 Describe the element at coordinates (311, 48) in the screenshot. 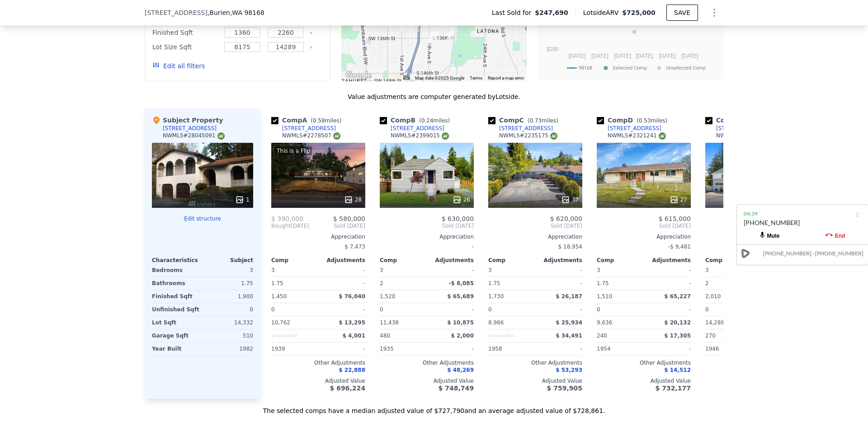

I see `button: Clear` at that location.